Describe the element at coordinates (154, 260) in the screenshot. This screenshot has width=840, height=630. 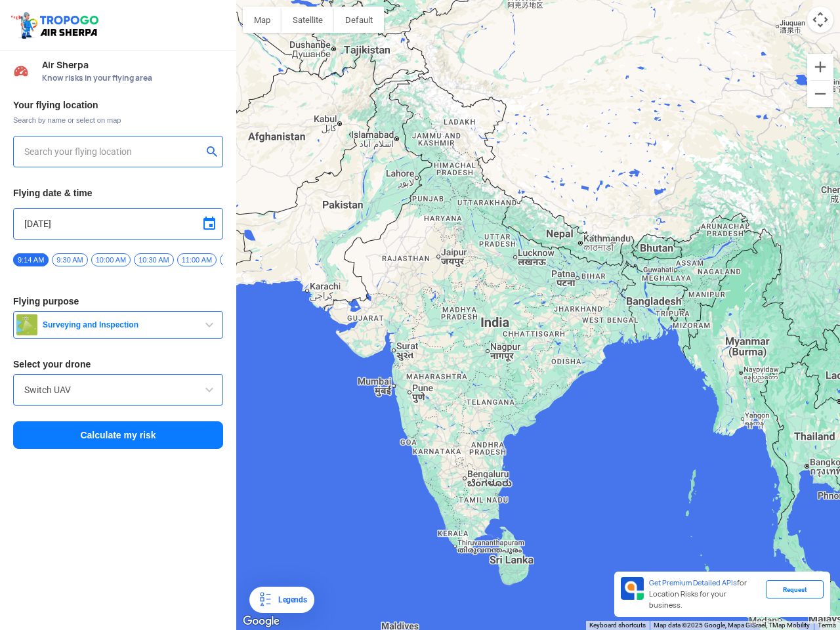
I see `span: 10:30 AM` at that location.